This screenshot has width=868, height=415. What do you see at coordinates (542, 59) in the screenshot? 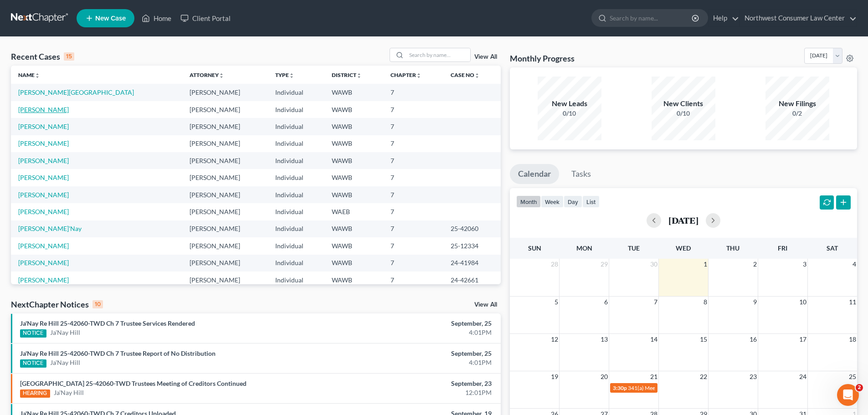
I see `h3: Monthly Progress` at bounding box center [542, 59].